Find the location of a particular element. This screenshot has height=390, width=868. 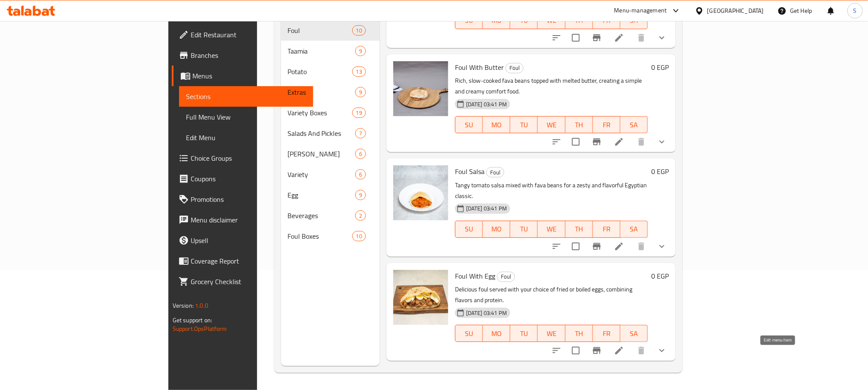

div: Foul Boxes10 is located at coordinates (330, 236).